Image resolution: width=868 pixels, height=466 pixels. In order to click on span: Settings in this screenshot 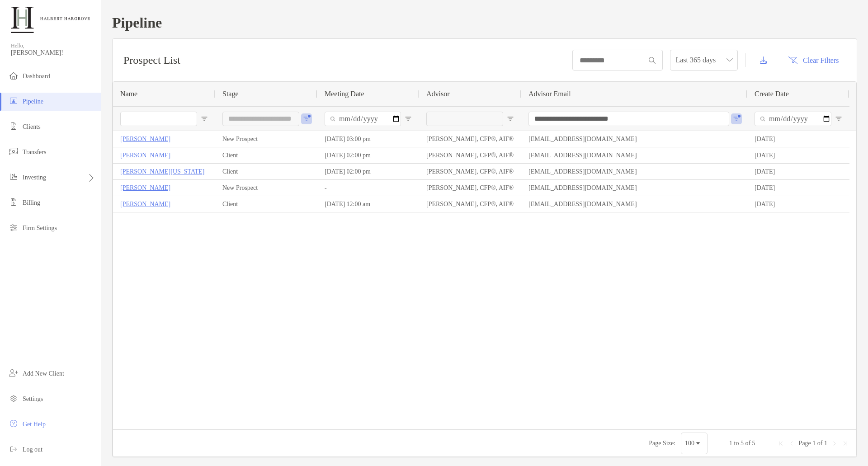, I will do `click(32, 399)`.